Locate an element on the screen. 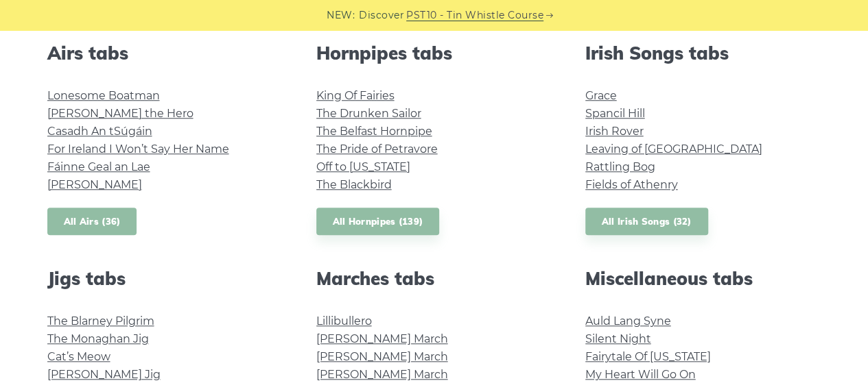 The image size is (868, 383). a: All Irish Songs (32) is located at coordinates (646, 221).